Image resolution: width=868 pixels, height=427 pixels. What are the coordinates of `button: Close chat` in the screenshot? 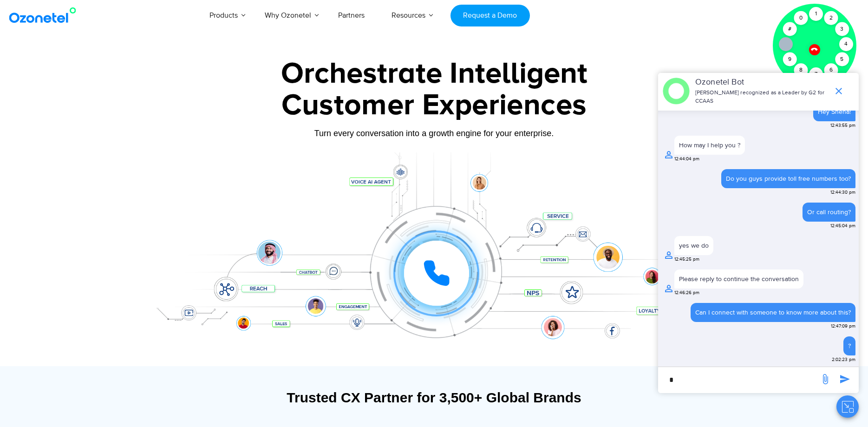 It's located at (848, 407).